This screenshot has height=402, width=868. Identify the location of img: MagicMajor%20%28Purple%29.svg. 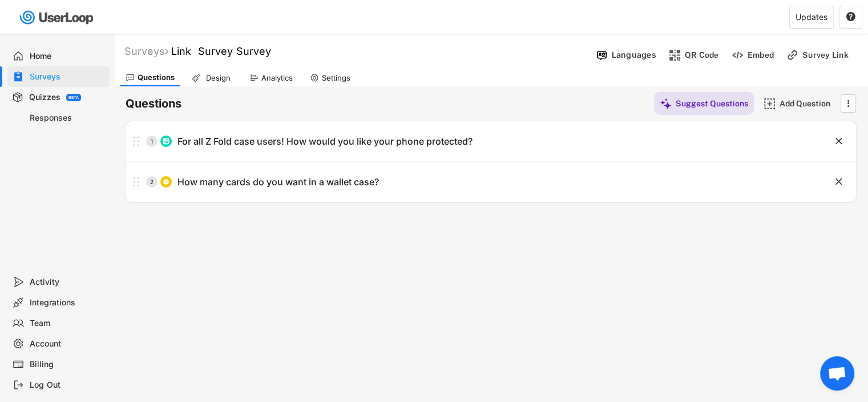
(666, 103).